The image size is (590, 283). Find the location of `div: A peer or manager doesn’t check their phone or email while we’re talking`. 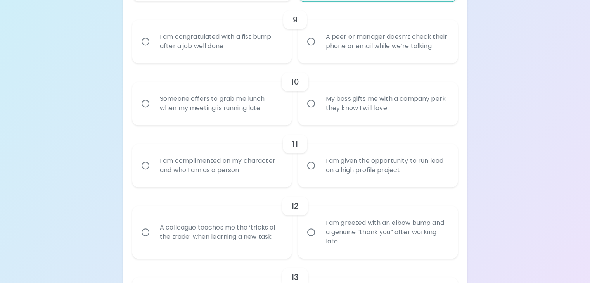

div: A peer or manager doesn’t check their phone or email while we’re talking is located at coordinates (386, 42).